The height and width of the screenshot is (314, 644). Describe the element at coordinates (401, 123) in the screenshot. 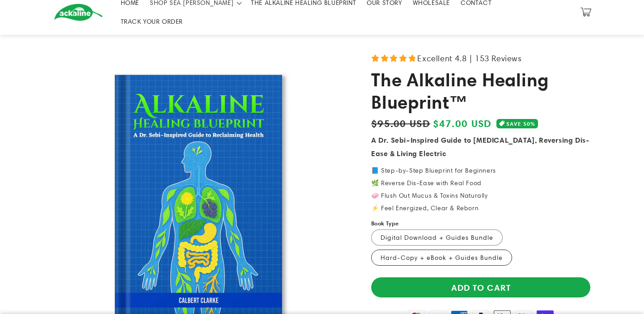

I see `s: $95.00 USD` at that location.